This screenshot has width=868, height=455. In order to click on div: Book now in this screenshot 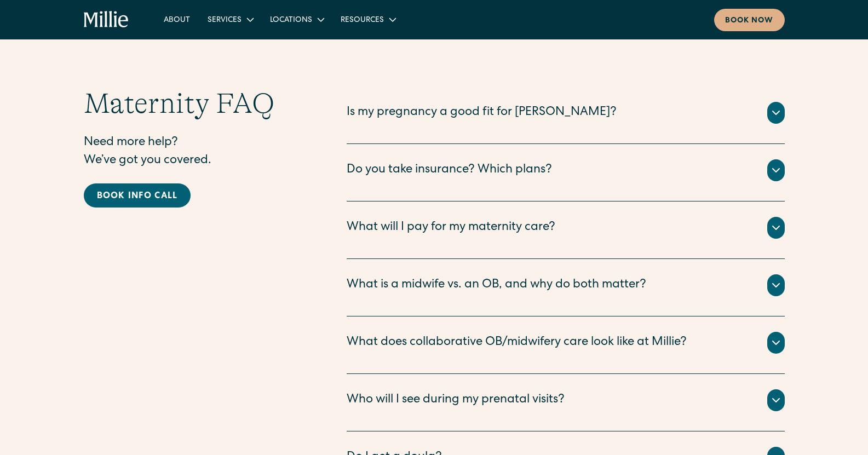, I will do `click(749, 21)`.